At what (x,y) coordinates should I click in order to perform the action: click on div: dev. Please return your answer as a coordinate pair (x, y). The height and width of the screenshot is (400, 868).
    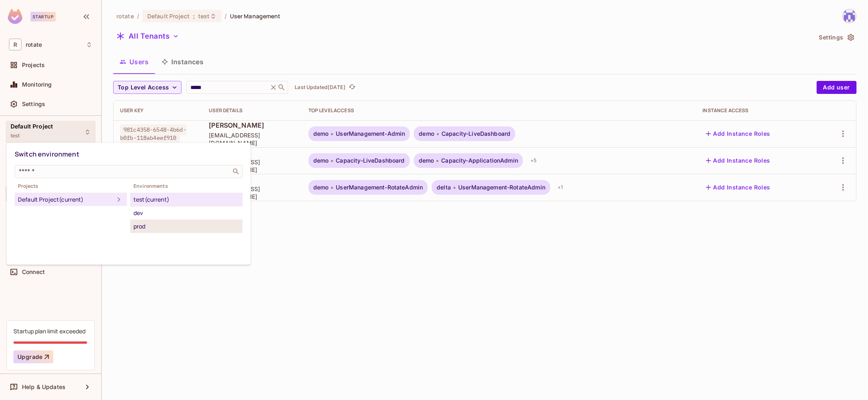
    Looking at the image, I should click on (187, 213).